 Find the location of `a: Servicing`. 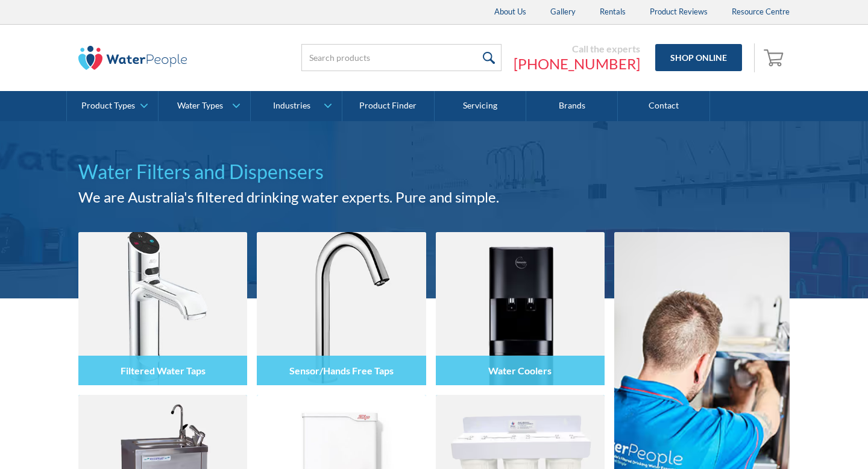

a: Servicing is located at coordinates (481, 106).